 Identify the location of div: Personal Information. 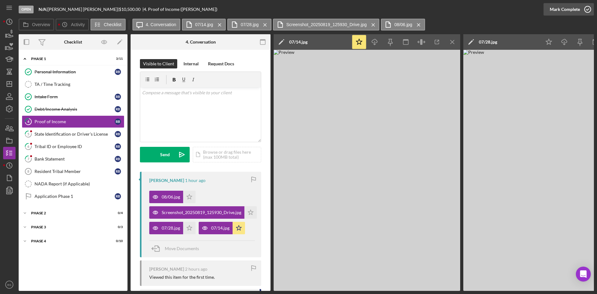
(75, 72).